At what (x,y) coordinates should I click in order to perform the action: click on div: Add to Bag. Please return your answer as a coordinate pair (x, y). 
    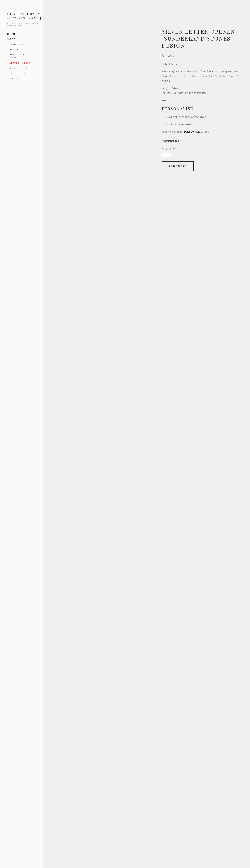
    Looking at the image, I should click on (178, 166).